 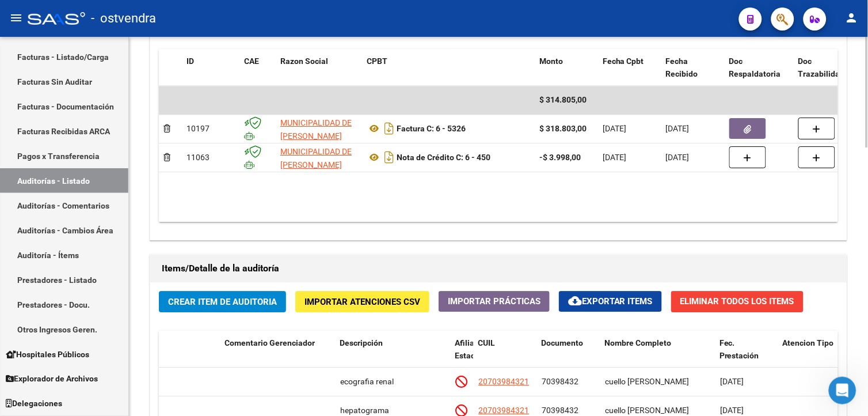 I want to click on span: Fec. Prestación, so click(x=739, y=349).